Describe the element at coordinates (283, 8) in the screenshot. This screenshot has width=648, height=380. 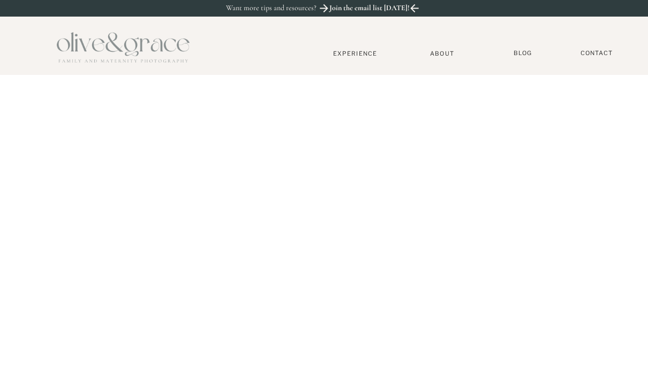
I see `p: Want more tips and resources?` at that location.